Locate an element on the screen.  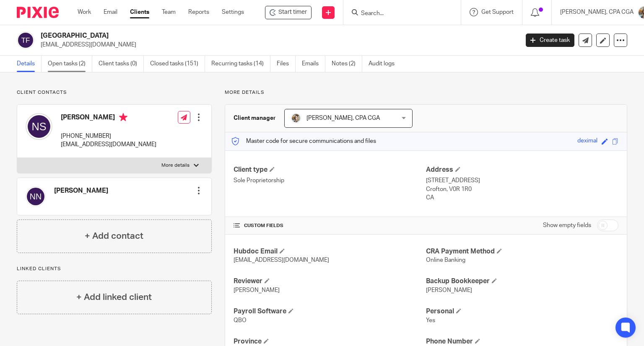
h4: Hubdoc Email is located at coordinates (330, 252).